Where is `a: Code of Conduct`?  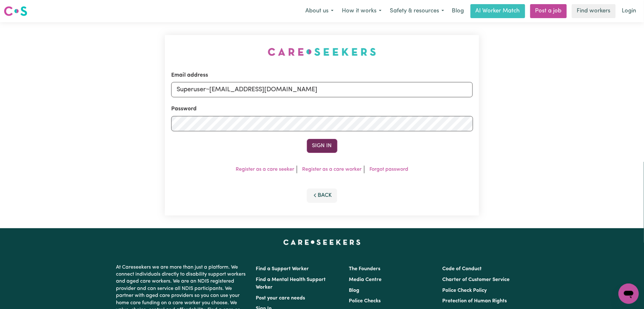 a: Code of Conduct is located at coordinates (462, 268).